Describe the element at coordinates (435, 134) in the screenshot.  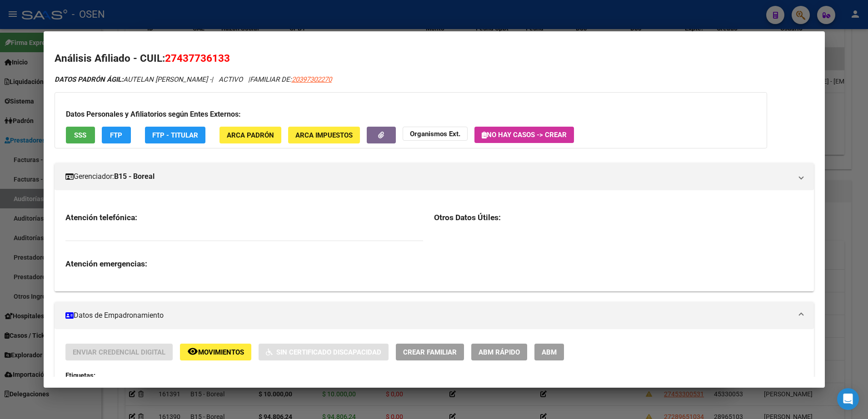
I see `strong: Organismos Ext.` at that location.